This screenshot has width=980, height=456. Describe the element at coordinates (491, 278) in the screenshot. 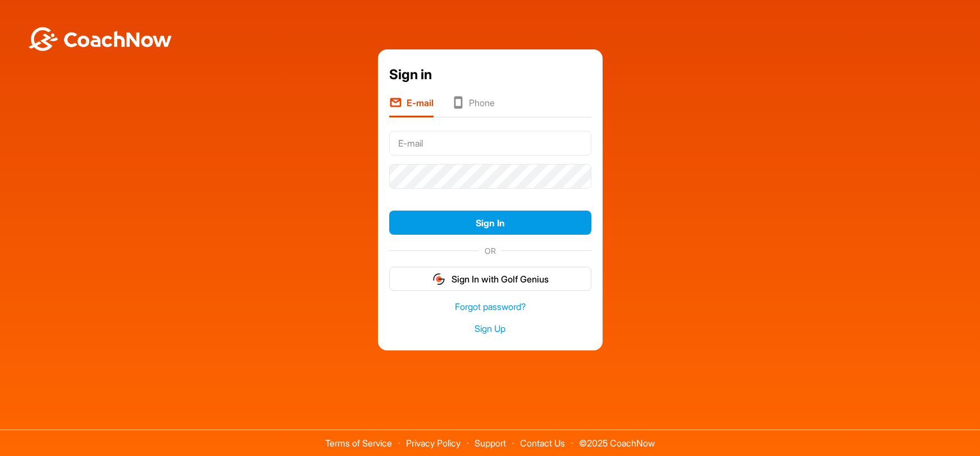

I see `button: Sign In with Golf Genius` at that location.